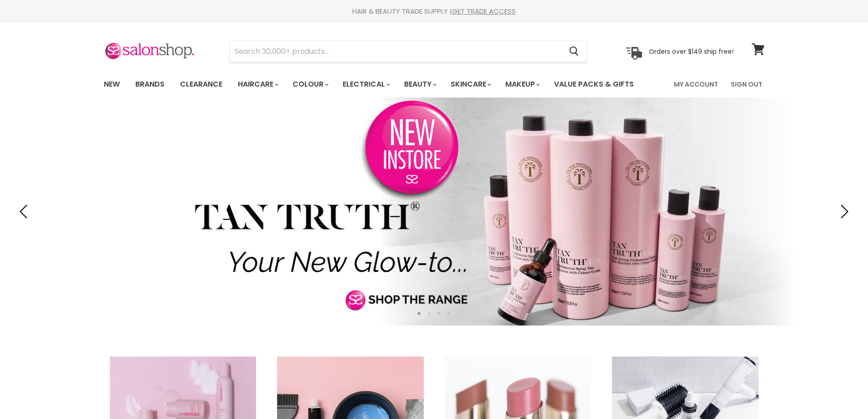  I want to click on button: Search, so click(574, 52).